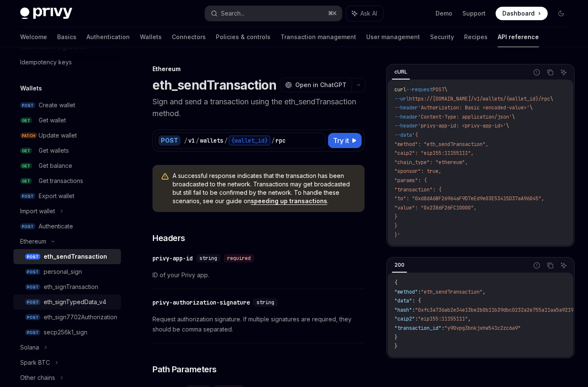 The width and height of the screenshot is (588, 387). I want to click on div: Import wallet, so click(37, 211).